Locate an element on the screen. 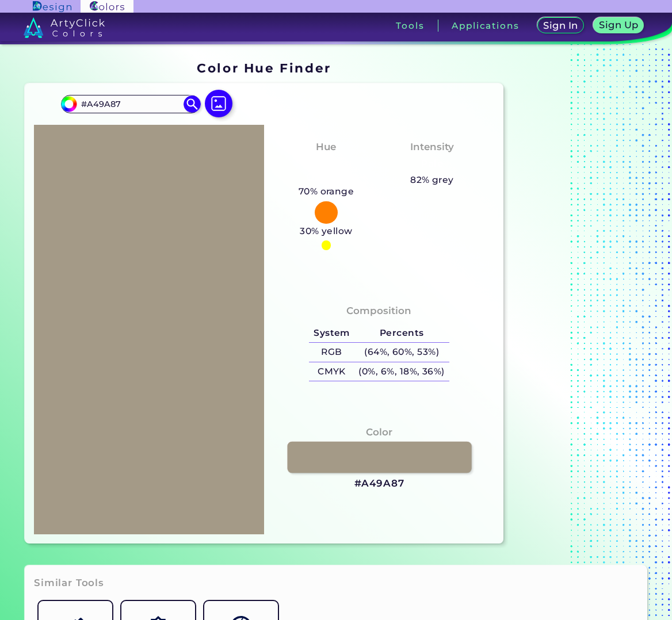  h5: 30% yellow is located at coordinates (326, 231).